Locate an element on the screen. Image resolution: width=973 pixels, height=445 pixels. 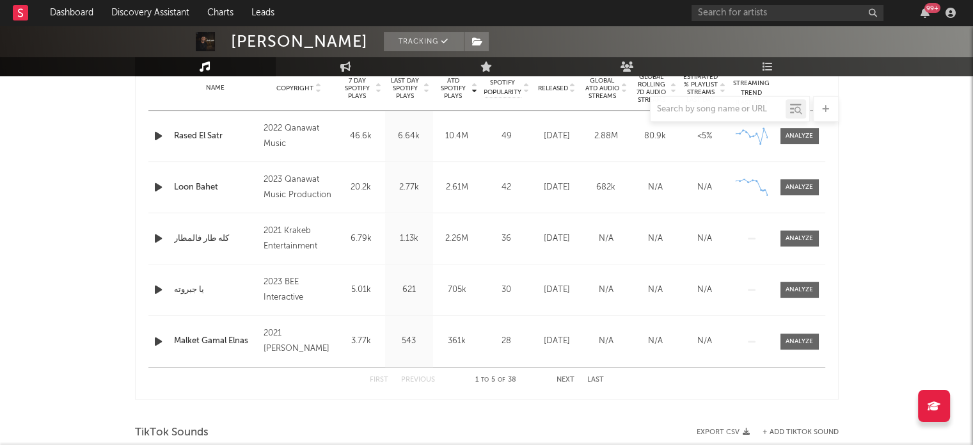
span: Global ATD Audio Streams is located at coordinates (602, 88).